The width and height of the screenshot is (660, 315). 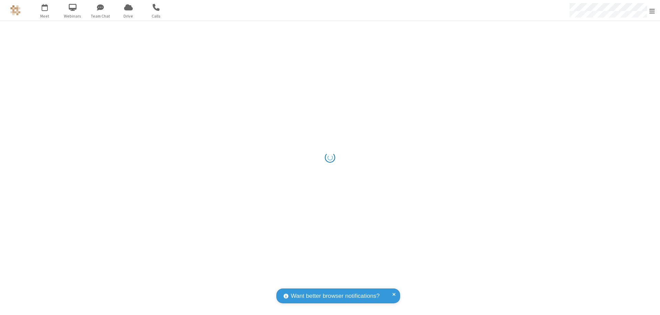 I want to click on span: Meet, so click(x=45, y=16).